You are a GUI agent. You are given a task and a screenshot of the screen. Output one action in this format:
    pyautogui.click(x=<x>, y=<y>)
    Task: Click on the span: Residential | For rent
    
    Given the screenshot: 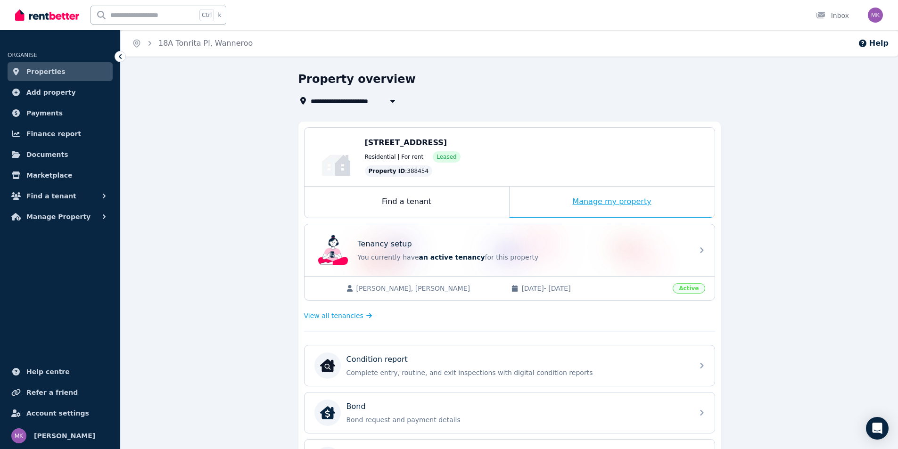 What is the action you would take?
    pyautogui.click(x=394, y=157)
    